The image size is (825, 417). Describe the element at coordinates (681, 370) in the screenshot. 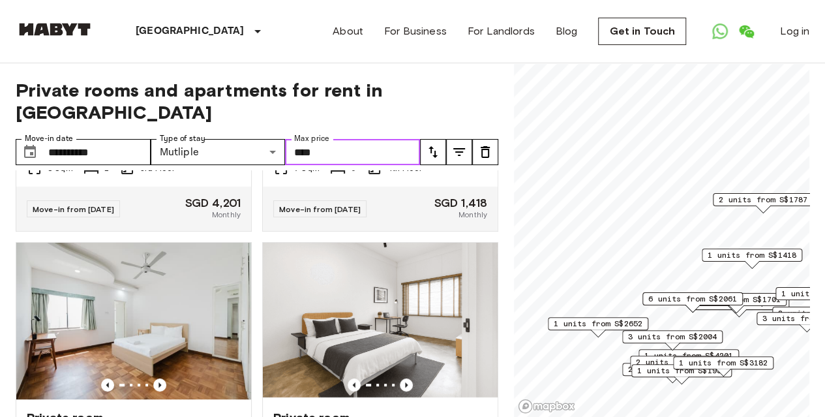

I see `span: 1 units from S$1938` at that location.